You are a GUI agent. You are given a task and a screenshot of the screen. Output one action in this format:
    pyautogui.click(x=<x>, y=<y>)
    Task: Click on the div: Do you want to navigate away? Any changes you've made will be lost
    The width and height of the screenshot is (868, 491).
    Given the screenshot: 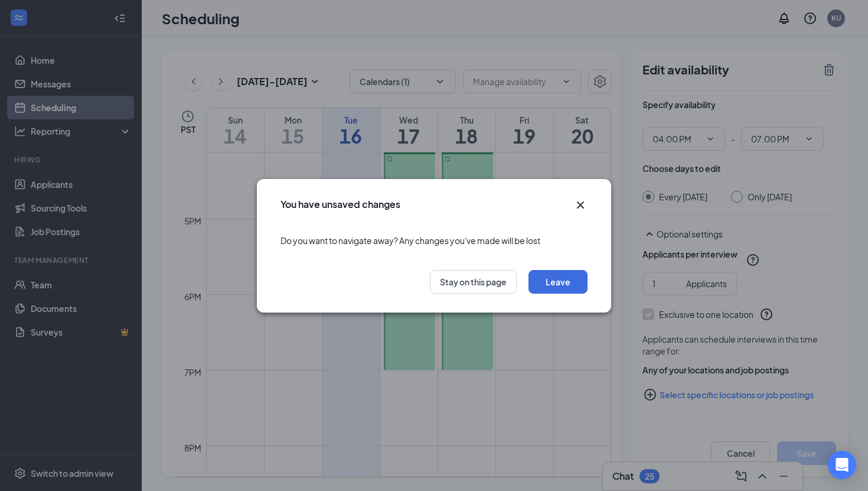 What is the action you would take?
    pyautogui.click(x=434, y=241)
    